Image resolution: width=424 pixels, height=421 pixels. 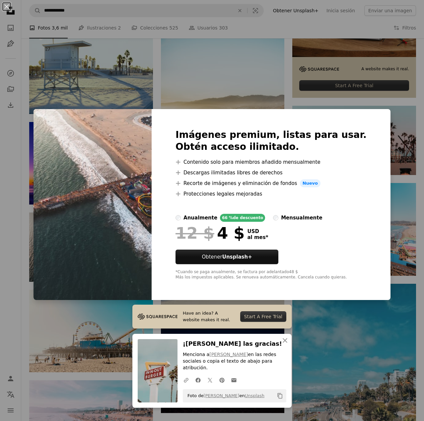 What do you see at coordinates (93, 205) in the screenshot?
I see `img: premium_photo-1697730146592-44e7b6f10b15` at bounding box center [93, 205].